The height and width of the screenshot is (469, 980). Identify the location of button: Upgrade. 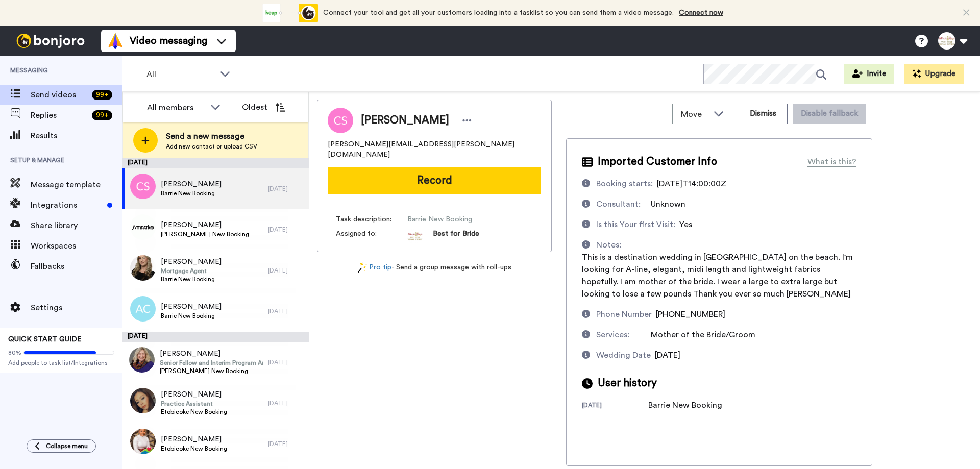
(934, 74).